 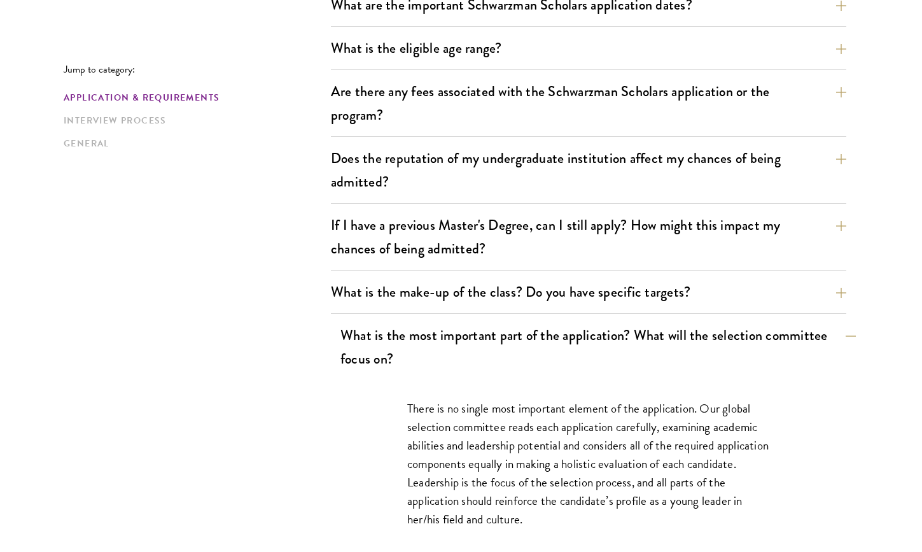 What do you see at coordinates (194, 120) in the screenshot?
I see `a: Interview Process` at bounding box center [194, 120].